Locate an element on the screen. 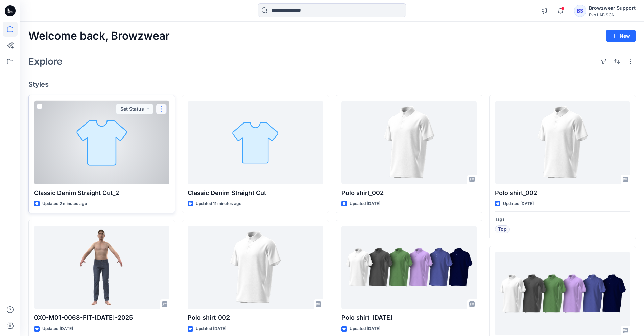  h2: Welcome back, Browzwear is located at coordinates (99, 36).